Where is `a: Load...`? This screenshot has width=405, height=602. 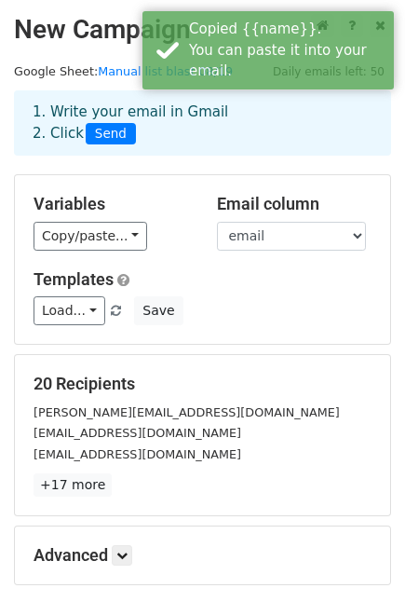 a: Load... is located at coordinates (69, 310).